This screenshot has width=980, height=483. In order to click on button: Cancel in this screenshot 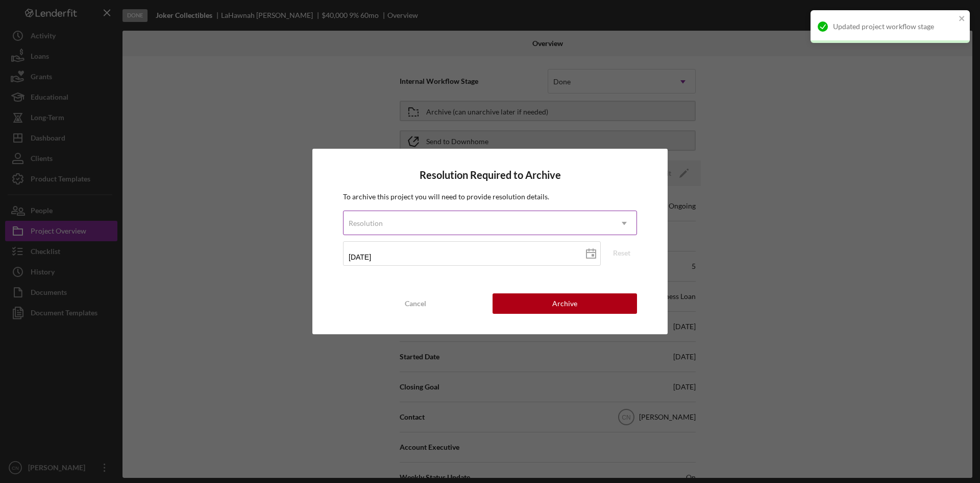, I will do `click(415, 303)`.